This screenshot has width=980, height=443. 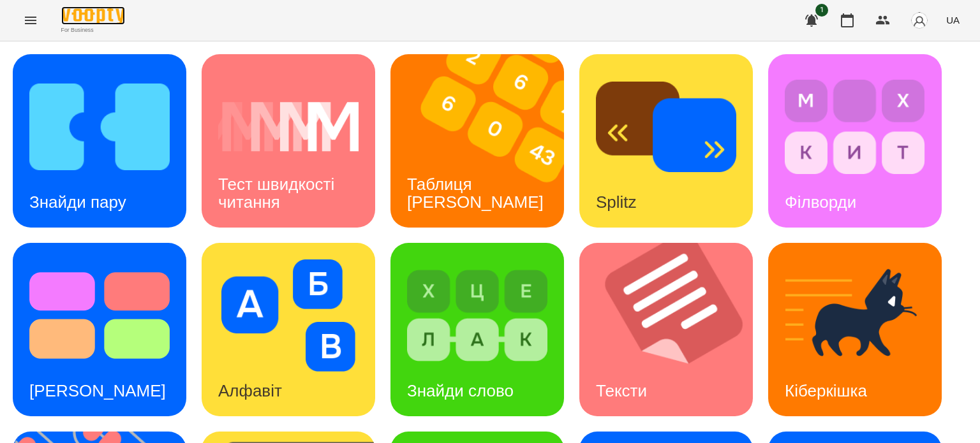 I want to click on img: Тест швидкості читання, so click(x=289, y=127).